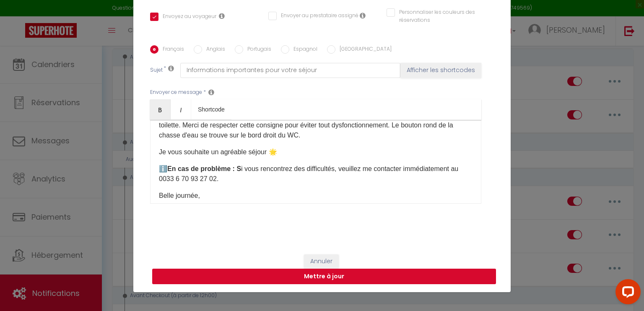 The width and height of the screenshot is (644, 311). What do you see at coordinates (156, 71) in the screenshot?
I see `label: Sujet` at bounding box center [156, 71].